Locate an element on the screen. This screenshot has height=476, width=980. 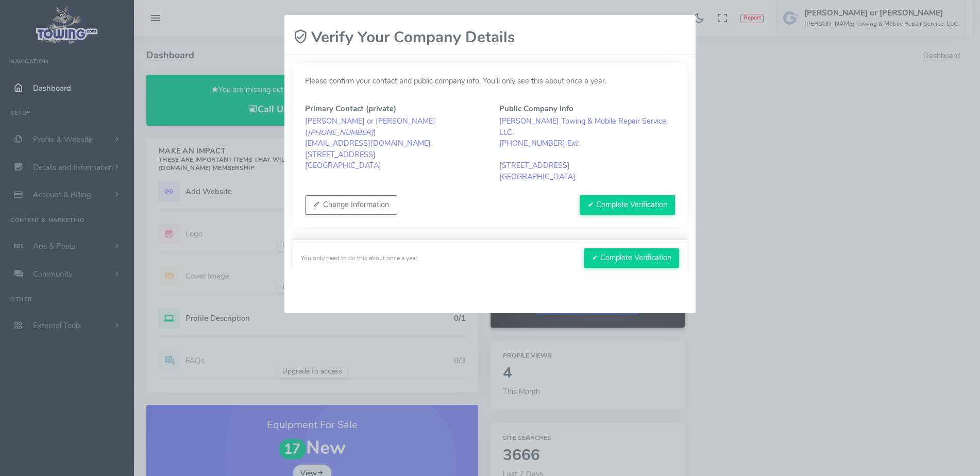
button: Change Information is located at coordinates (351, 205).